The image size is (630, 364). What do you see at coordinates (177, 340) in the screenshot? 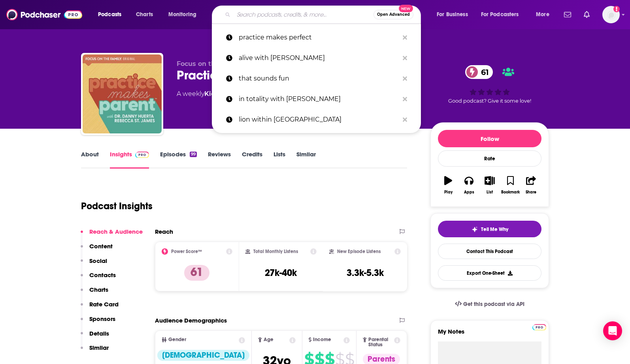
I see `span: Gender` at bounding box center [177, 340].